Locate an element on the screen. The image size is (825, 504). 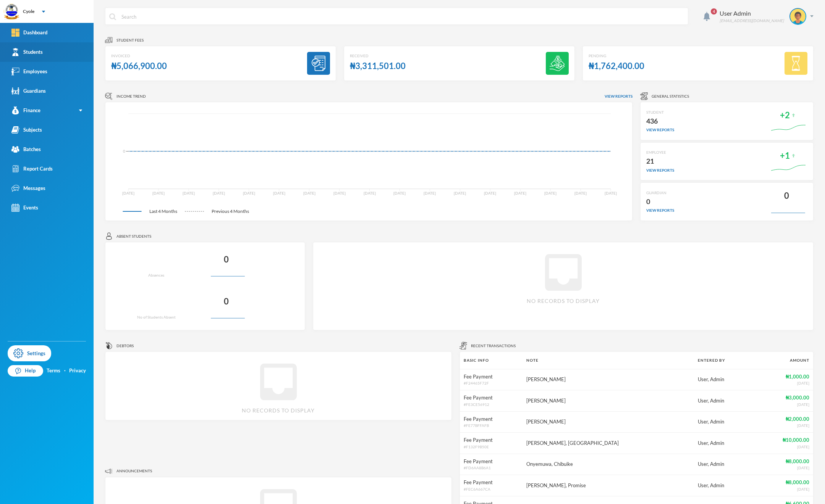
div: Employees is located at coordinates (30, 71).